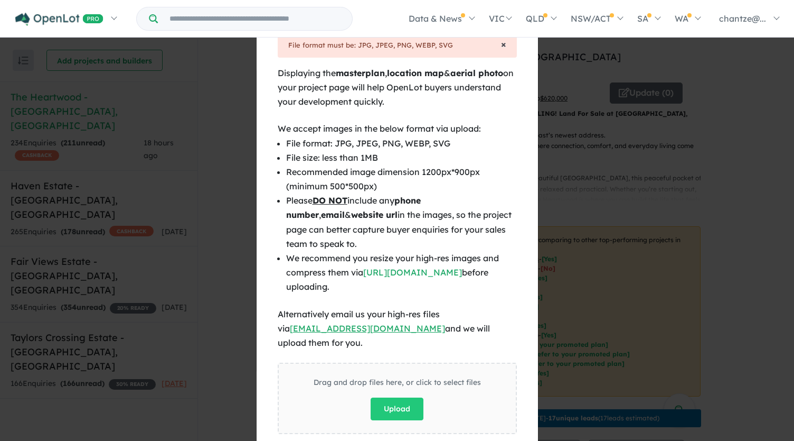  Describe the element at coordinates (397, 408) in the screenshot. I see `button: Upload` at that location.